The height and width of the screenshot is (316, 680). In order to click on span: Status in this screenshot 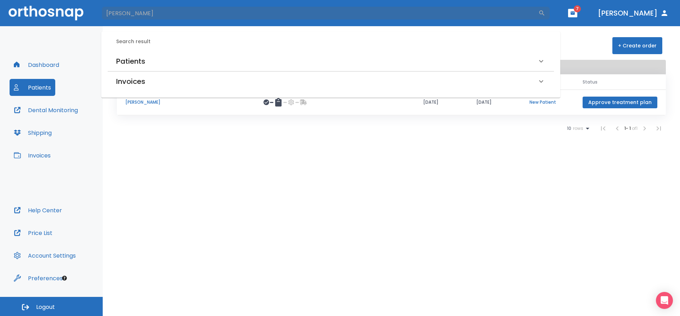, I will do `click(590, 82)`.